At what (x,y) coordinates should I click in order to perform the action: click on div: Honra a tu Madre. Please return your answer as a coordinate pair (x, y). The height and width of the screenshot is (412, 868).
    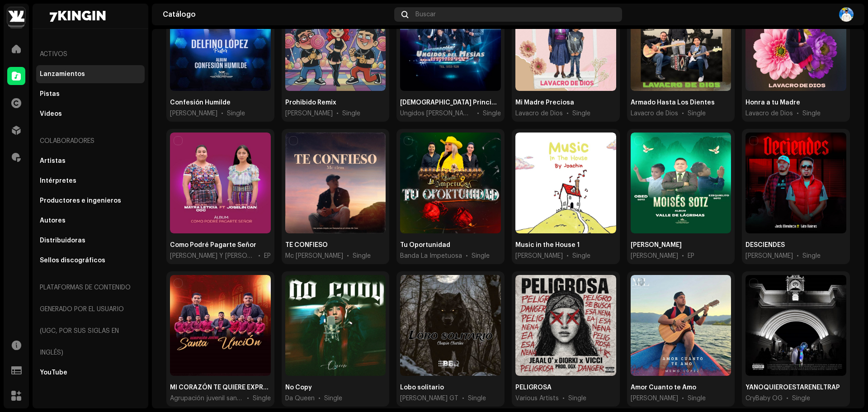
    Looking at the image, I should click on (773, 102).